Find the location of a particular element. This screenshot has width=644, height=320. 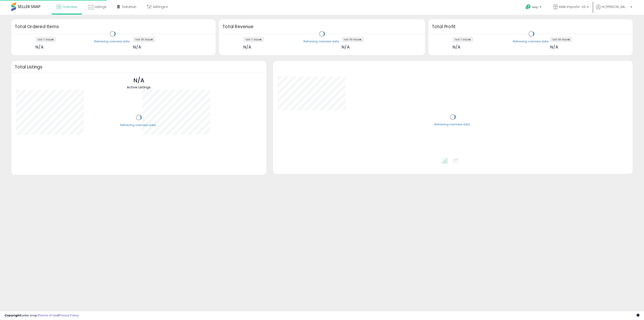

span: Overview is located at coordinates (70, 7).